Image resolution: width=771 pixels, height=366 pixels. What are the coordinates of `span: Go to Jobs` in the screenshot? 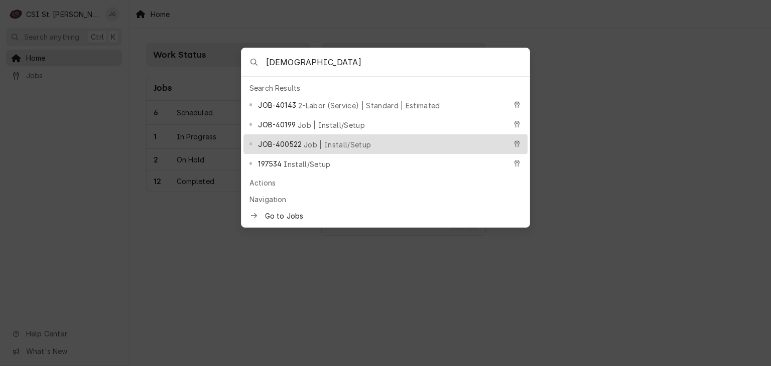 It's located at (393, 216).